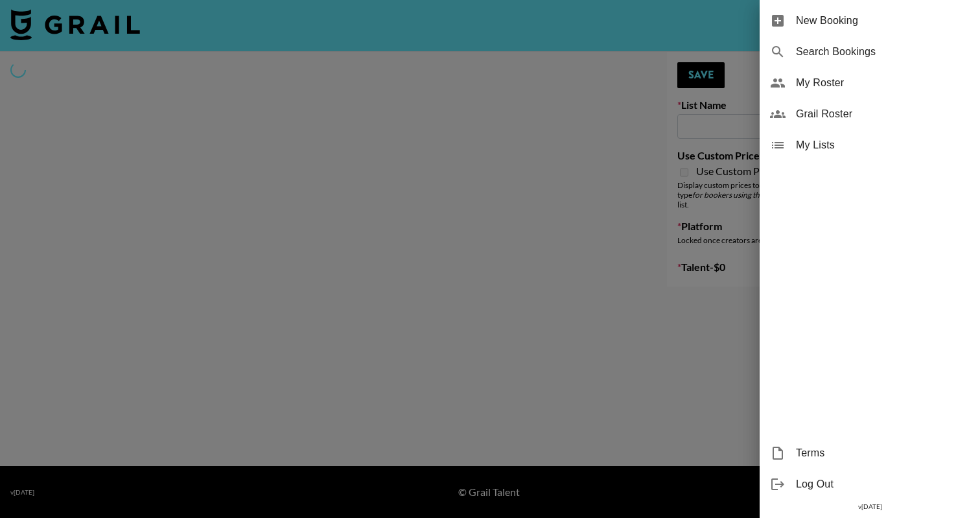 This screenshot has height=518, width=980. I want to click on span: Terms, so click(883, 453).